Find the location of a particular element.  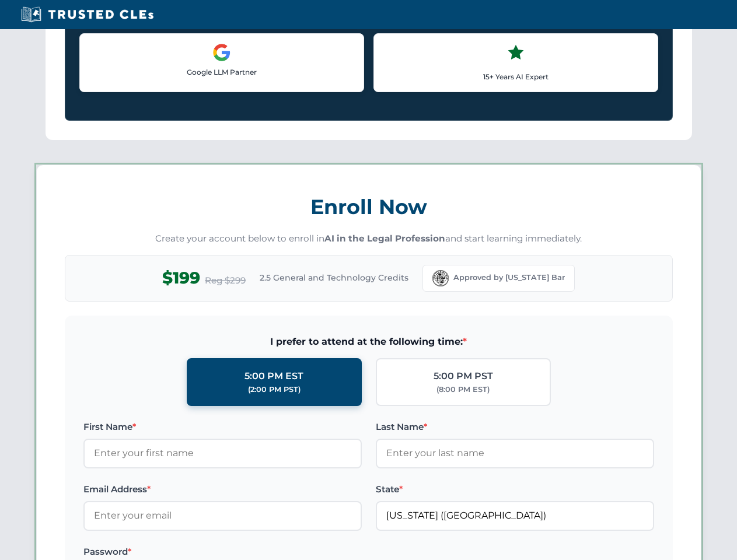

p: Create your account below to enroll in and start learning immediately. is located at coordinates (368, 239).